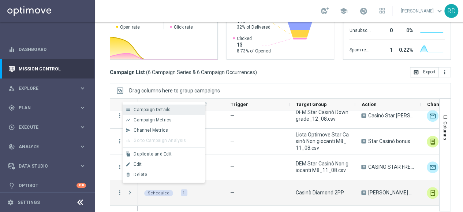 The image size is (463, 212). Describe the element at coordinates (128, 164) in the screenshot. I see `i: edit` at that location.